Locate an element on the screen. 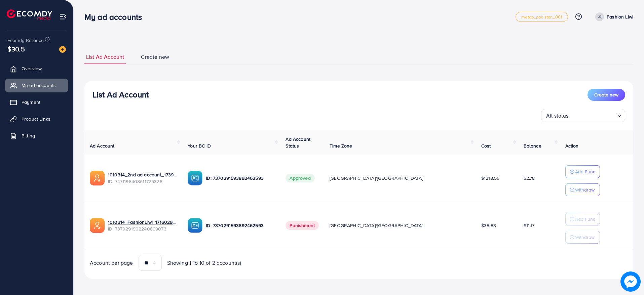 The width and height of the screenshot is (644, 295). button: Create new is located at coordinates (606, 95).